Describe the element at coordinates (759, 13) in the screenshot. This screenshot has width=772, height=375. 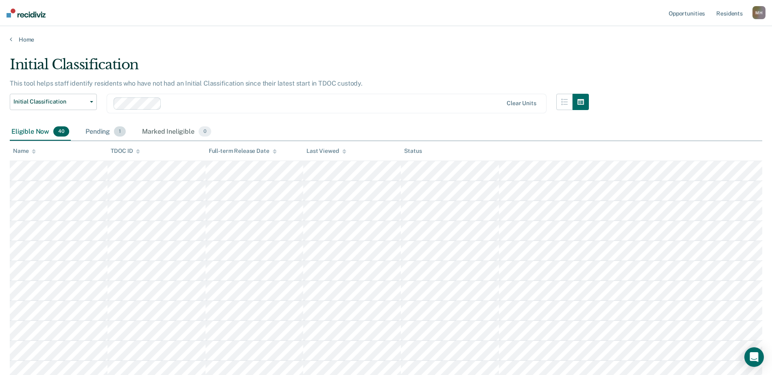
I see `div: M H` at that location.